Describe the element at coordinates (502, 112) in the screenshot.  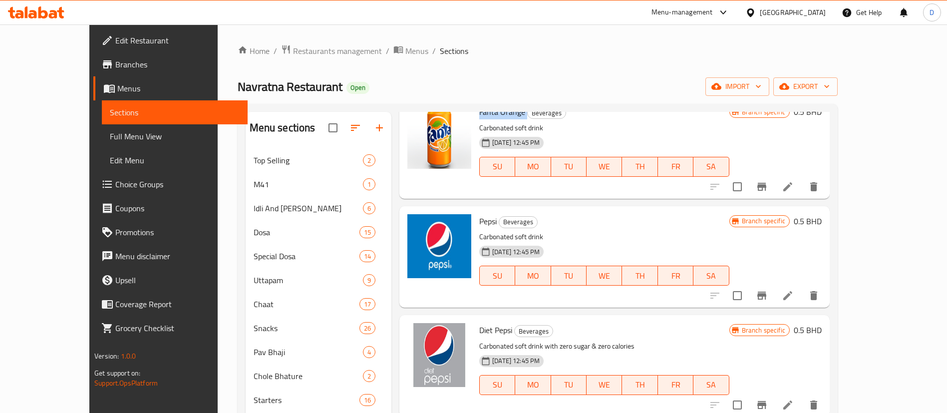
I see `span: Fanta Orange` at that location.